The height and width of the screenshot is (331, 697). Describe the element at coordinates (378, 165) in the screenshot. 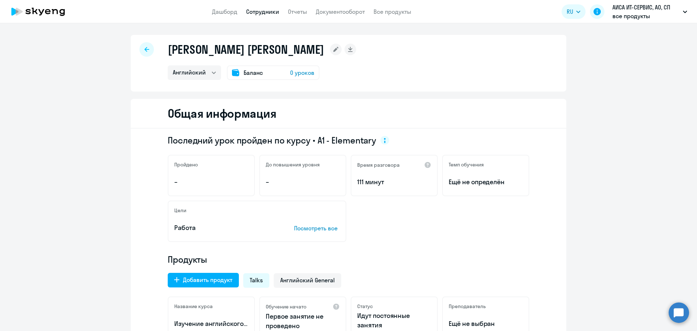

I see `h5: Время разговора` at that location.